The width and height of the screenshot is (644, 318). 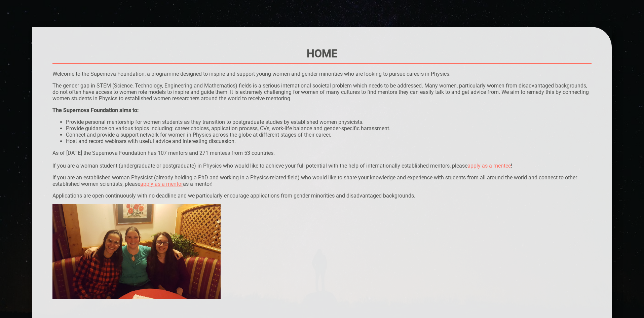 What do you see at coordinates (322, 74) in the screenshot?
I see `p: Welcome to the Supernova Foundation, a programme designed to inspire and support young women and ...` at bounding box center [322, 74].